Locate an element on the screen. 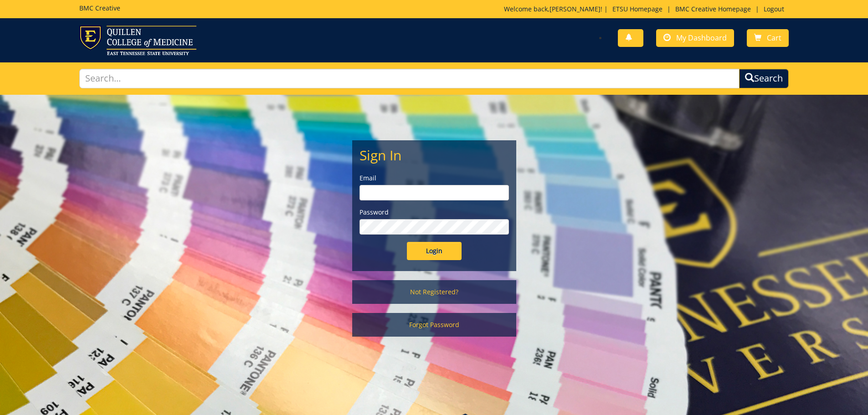 Image resolution: width=868 pixels, height=415 pixels. a: ETSU Homepage is located at coordinates (637, 9).